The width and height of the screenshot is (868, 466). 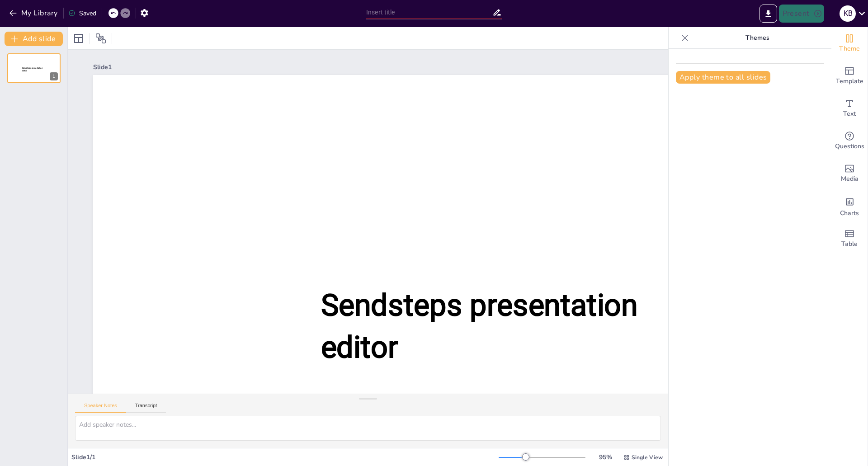 I want to click on button: Present, so click(x=801, y=13).